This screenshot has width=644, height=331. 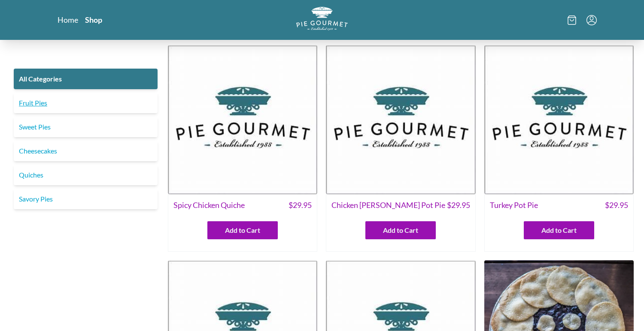 What do you see at coordinates (400, 120) in the screenshot?
I see `img: Chicken Curry Pot Pie` at bounding box center [400, 120].